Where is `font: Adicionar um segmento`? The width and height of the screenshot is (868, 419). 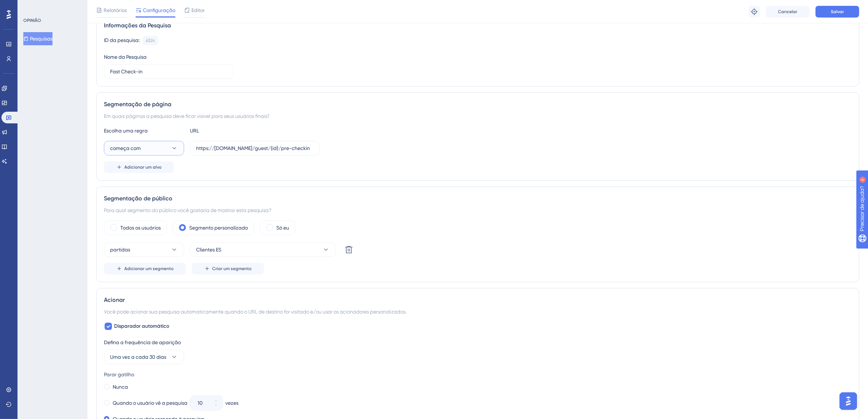 font: Adicionar um segmento is located at coordinates (149, 269).